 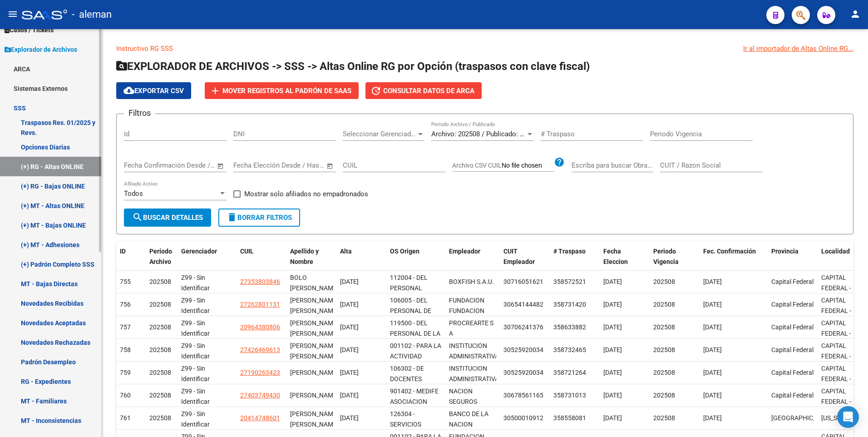 What do you see at coordinates (472, 328) in the screenshot?
I see `div: PROCREARTE S A` at bounding box center [472, 328].